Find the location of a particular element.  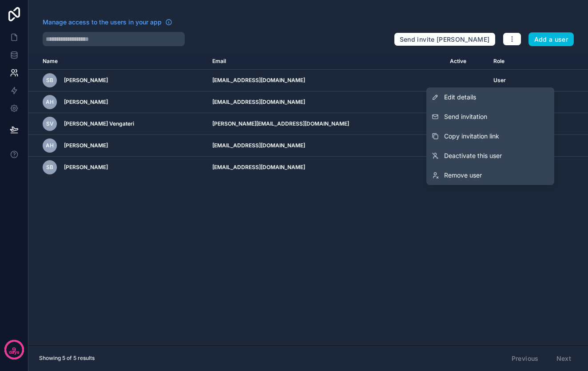

a: Manage access to the users in your app is located at coordinates (108, 22).